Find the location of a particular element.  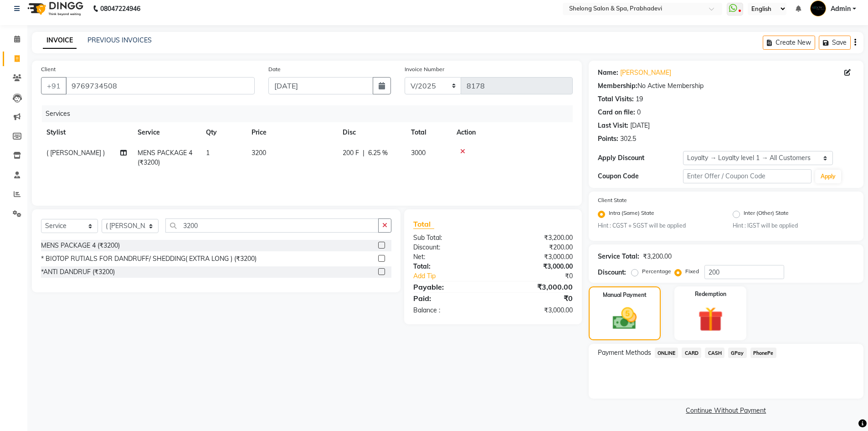

button: Save is located at coordinates (835, 42).